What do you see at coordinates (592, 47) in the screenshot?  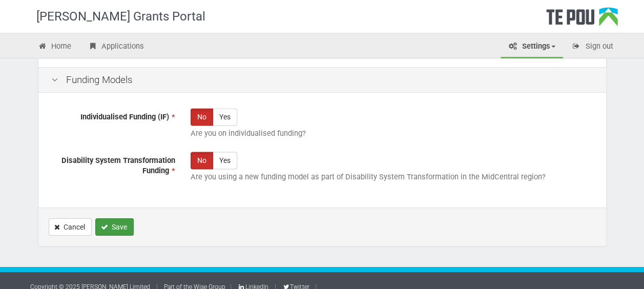 I see `a: Sign out` at bounding box center [592, 47].